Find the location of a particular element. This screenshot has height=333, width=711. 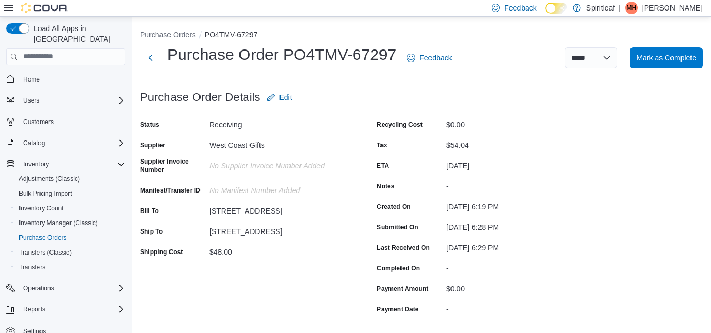

span: MH is located at coordinates (632, 8).